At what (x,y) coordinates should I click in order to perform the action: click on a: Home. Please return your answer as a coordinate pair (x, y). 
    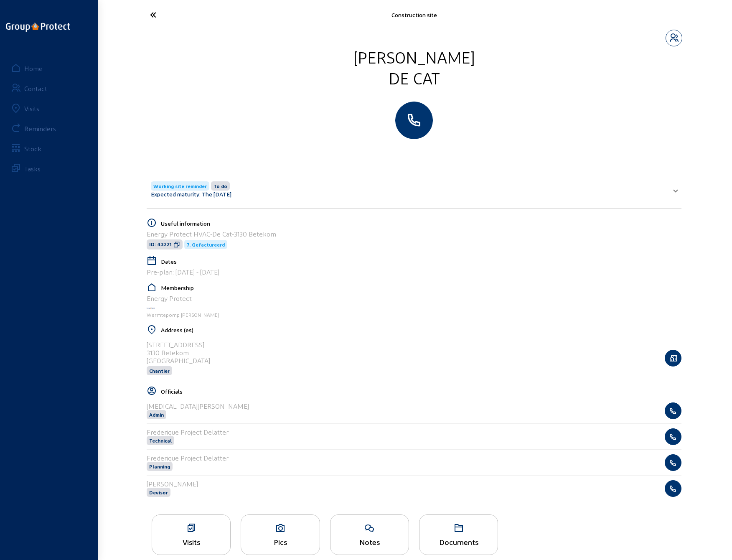
    Looking at the image, I should click on (49, 68).